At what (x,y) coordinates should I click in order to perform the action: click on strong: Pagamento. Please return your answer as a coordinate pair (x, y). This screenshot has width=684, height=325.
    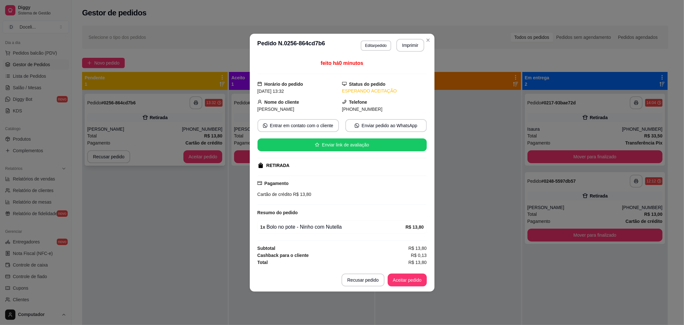
    Looking at the image, I should click on (277, 183).